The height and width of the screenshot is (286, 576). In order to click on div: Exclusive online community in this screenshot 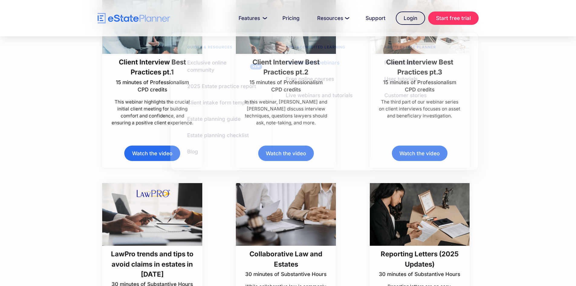, I will do `click(218, 66)`.